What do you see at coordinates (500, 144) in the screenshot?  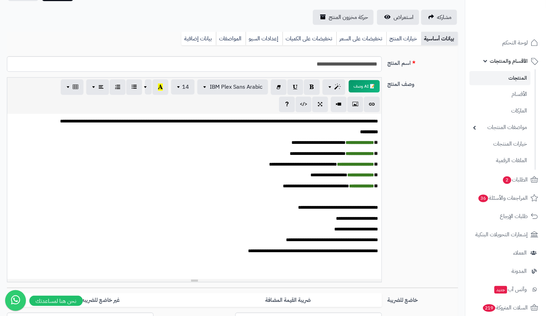 I see `a: خيارات المنتجات` at bounding box center [500, 144].